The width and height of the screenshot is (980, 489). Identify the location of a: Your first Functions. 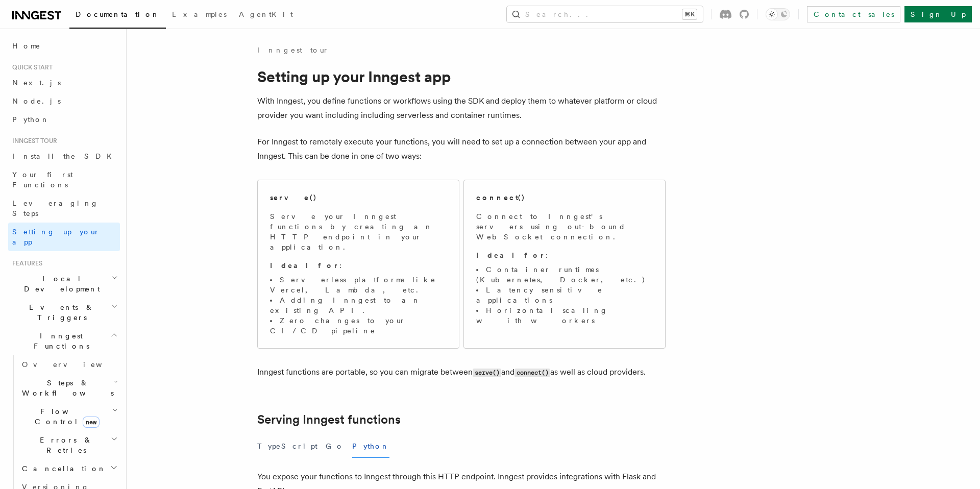
(64, 180).